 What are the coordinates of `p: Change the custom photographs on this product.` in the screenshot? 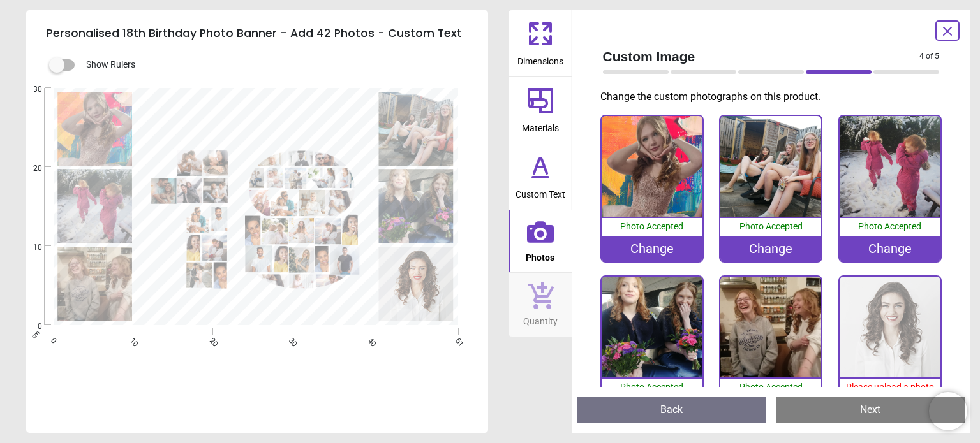 It's located at (775, 97).